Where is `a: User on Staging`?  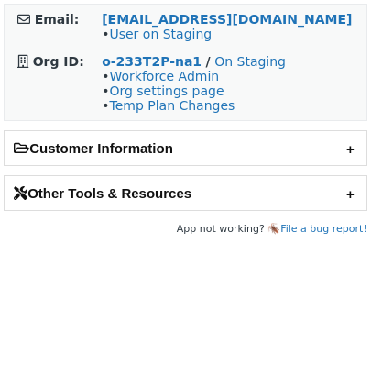
a: User on Staging is located at coordinates (161, 34).